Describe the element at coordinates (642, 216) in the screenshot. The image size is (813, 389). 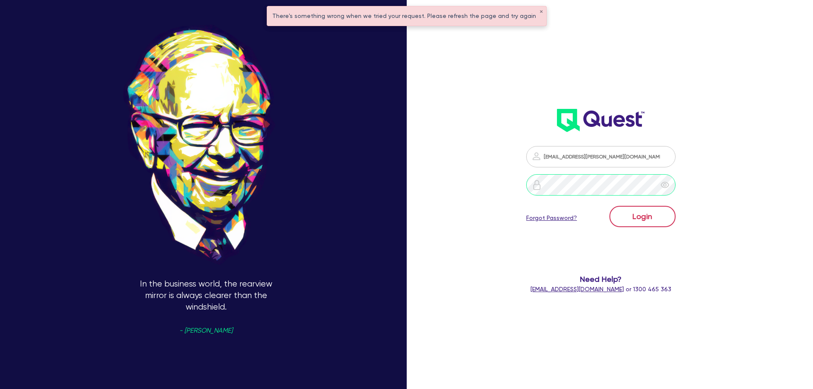
I see `button: Login` at that location.